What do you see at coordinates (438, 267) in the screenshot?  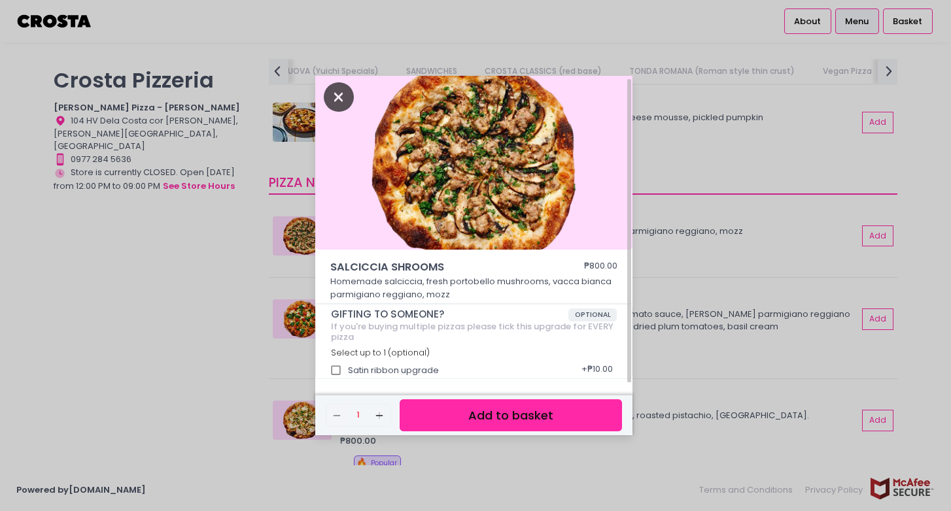 I see `span: SALCICCIA SHROOMS` at bounding box center [438, 267].